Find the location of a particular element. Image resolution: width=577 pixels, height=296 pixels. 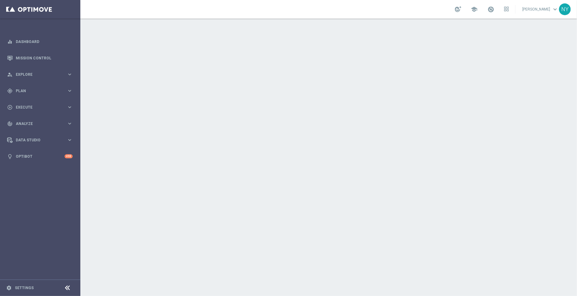

span: Analyze is located at coordinates (41, 124).